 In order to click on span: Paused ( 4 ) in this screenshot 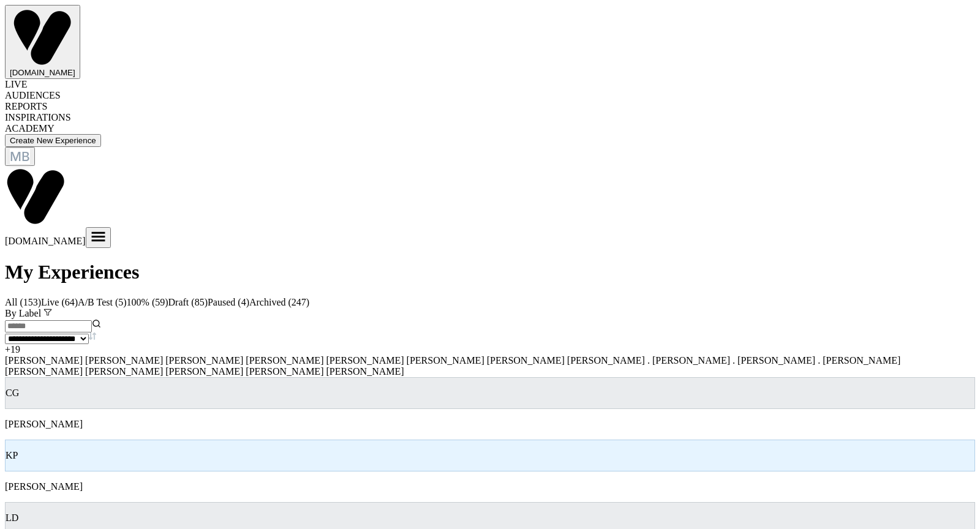, I will do `click(228, 302)`.